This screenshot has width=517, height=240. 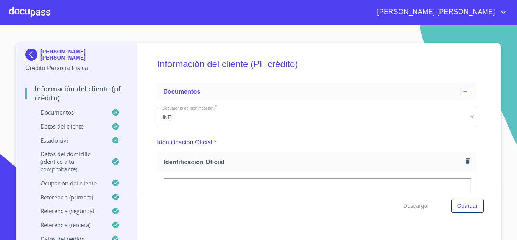 What do you see at coordinates (68, 112) in the screenshot?
I see `p: Documentos` at bounding box center [68, 112].